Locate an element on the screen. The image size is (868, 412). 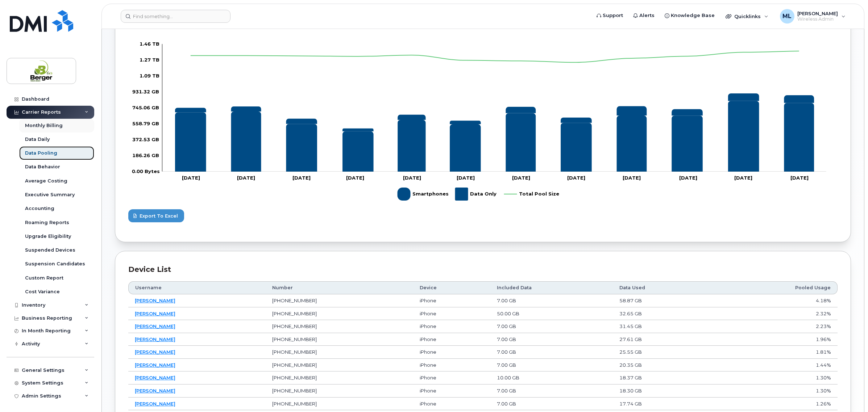
span: Knowledge Base is located at coordinates (692, 15).